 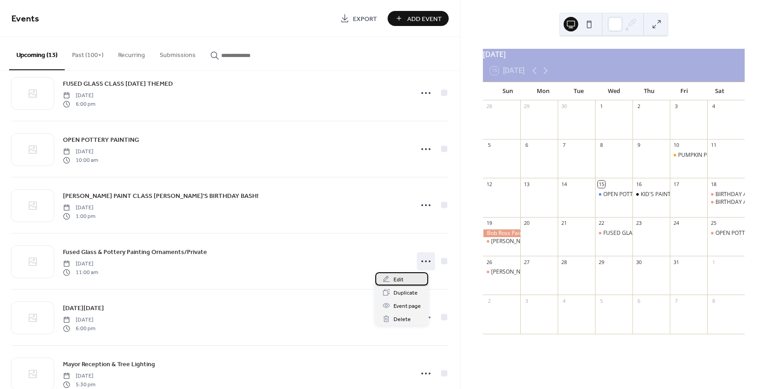 I want to click on div: Thu, so click(x=649, y=91).